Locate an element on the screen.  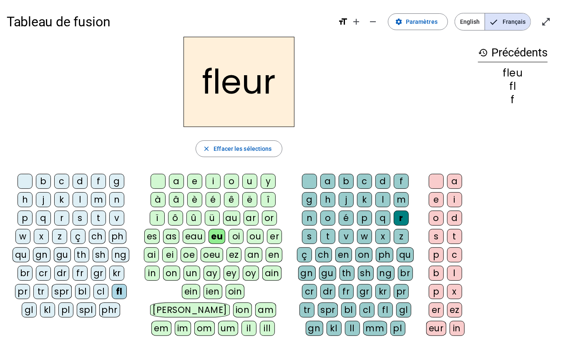
span: English is located at coordinates (470, 22).